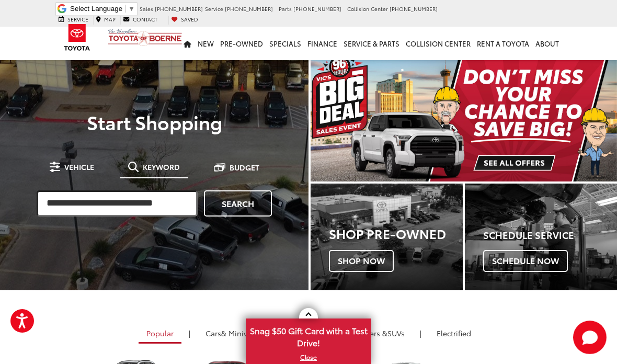  I want to click on a: Big Deal Sales Event, so click(463, 117).